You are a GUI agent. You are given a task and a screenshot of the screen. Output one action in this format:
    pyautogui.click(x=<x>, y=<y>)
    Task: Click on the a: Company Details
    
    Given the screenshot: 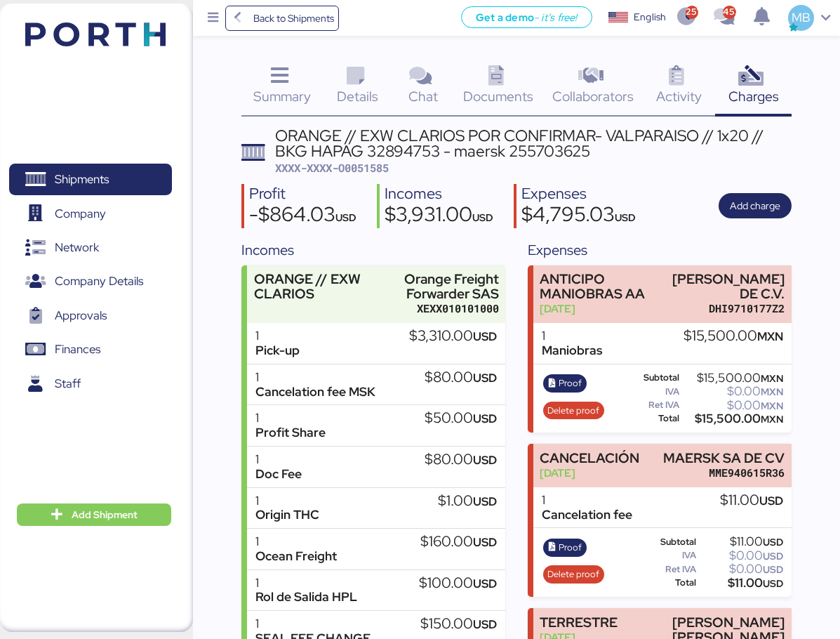 What is the action you would take?
    pyautogui.click(x=90, y=282)
    